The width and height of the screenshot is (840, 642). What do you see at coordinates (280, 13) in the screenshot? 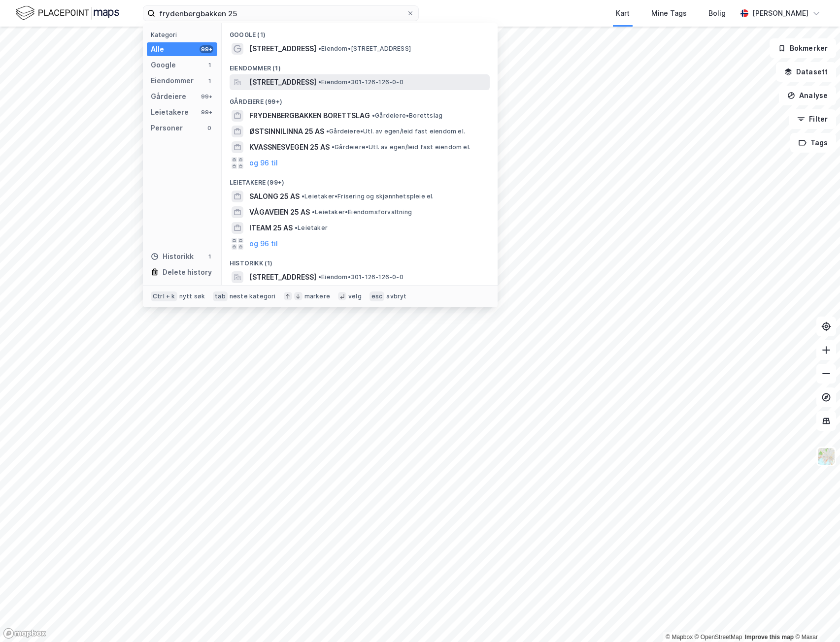
I see `input: Søk på adresse, matrikkel, gårdeiere, leietakere eller personer` at bounding box center [280, 13].